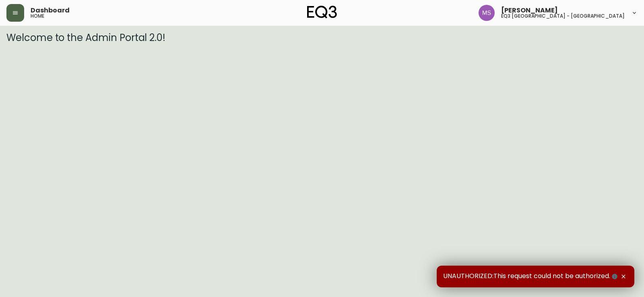 The width and height of the screenshot is (644, 297). What do you see at coordinates (530, 277) in the screenshot?
I see `span: UNAUTHORIZED:This request could not be authorized.` at bounding box center [530, 277].